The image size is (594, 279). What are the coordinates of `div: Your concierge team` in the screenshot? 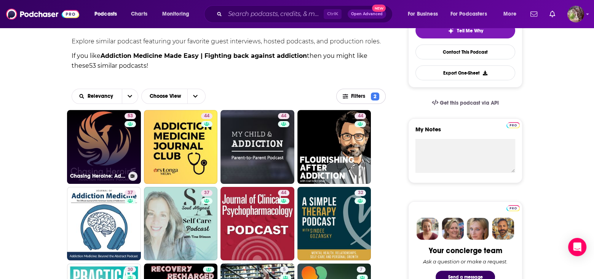 It's located at (466, 251).